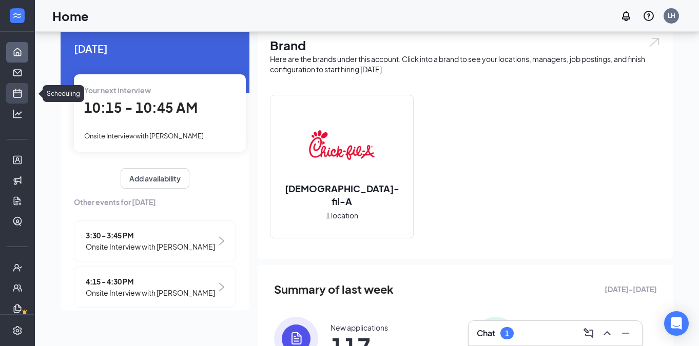 The height and width of the screenshot is (346, 699). What do you see at coordinates (465, 45) in the screenshot?
I see `h1: Brand` at bounding box center [465, 45].